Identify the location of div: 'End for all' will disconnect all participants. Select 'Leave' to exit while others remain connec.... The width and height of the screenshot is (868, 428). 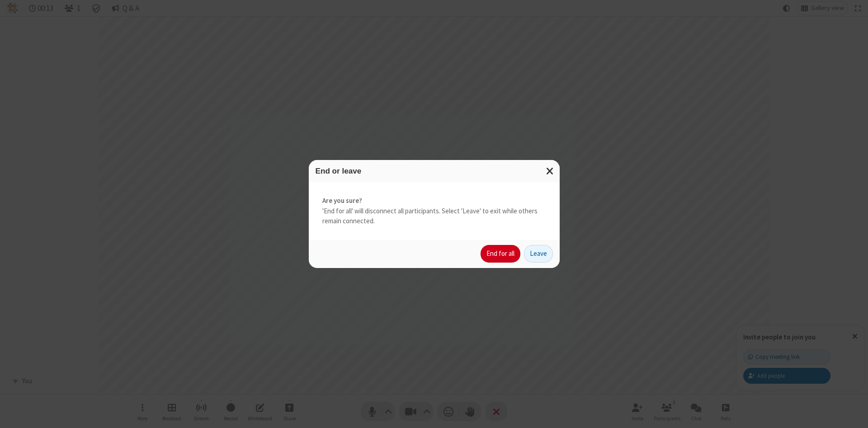
(434, 211).